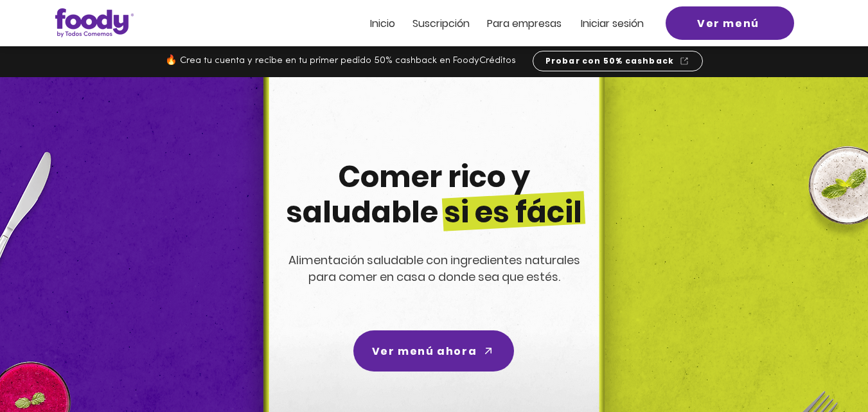  Describe the element at coordinates (612, 23) in the screenshot. I see `span: Iniciar sesión` at that location.